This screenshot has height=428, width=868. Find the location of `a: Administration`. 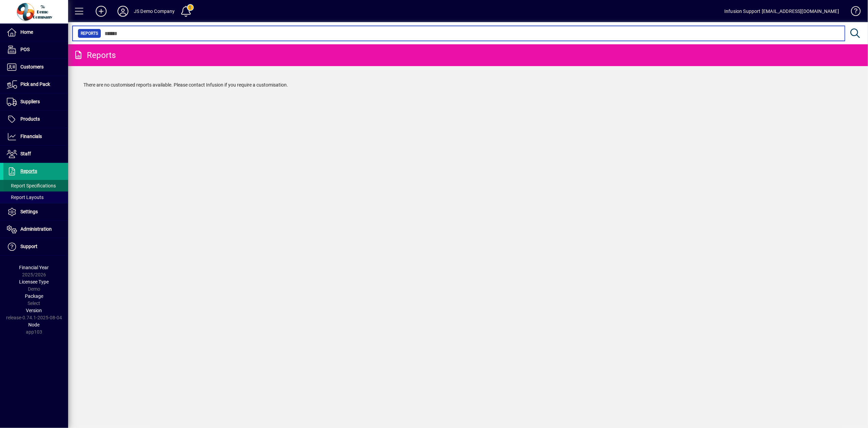

a: Administration is located at coordinates (36, 229).